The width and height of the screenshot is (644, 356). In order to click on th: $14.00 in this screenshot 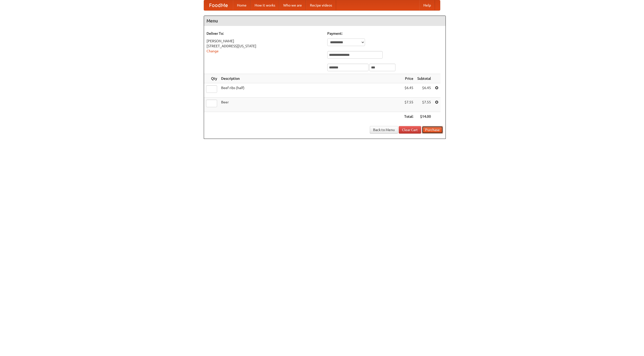, I will do `click(424, 117)`.